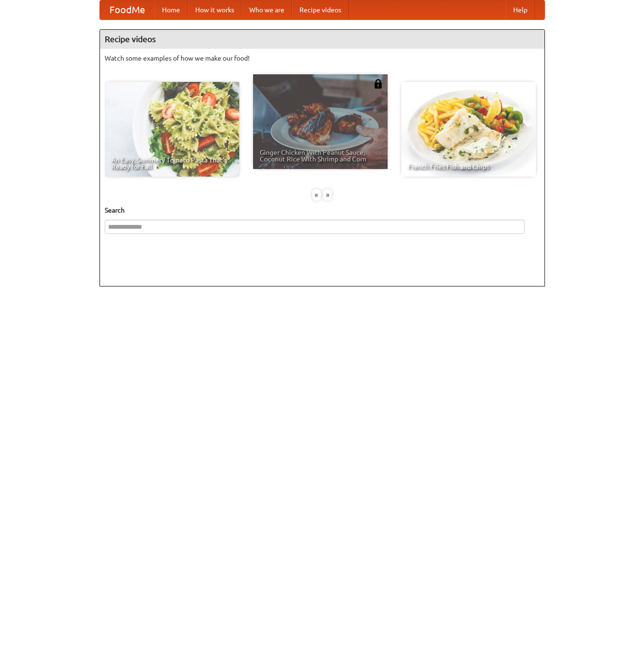 Image resolution: width=644 pixels, height=670 pixels. What do you see at coordinates (172, 130) in the screenshot?
I see `a: An Easy, Summery Tomato Pasta That's Ready for Fall` at bounding box center [172, 130].